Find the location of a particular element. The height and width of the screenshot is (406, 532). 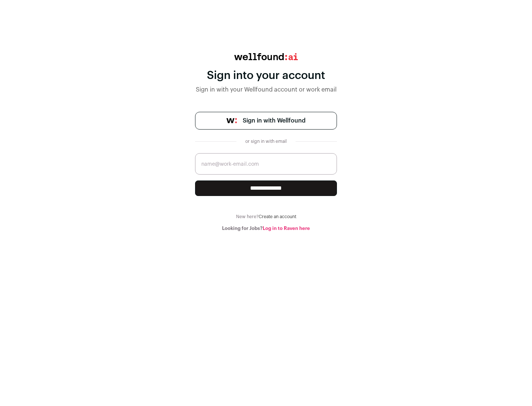

a: Create an account is located at coordinates (278, 217).